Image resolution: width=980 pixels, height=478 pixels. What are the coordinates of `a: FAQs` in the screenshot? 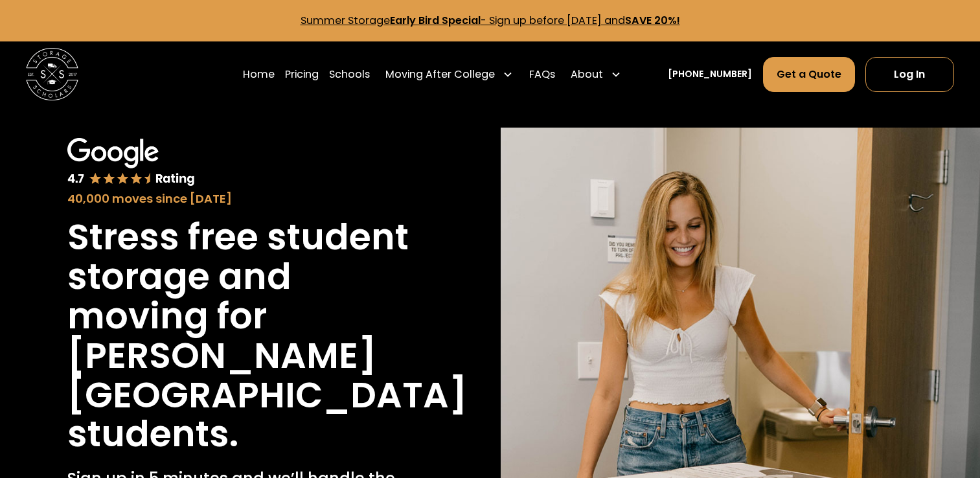 It's located at (542, 75).